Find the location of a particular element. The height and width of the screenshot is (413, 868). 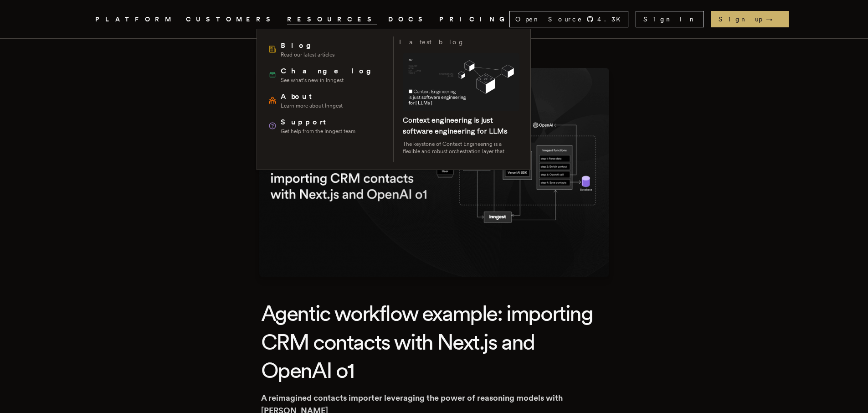

a: Context engineering is just software engineering for LLMs is located at coordinates (456, 125).